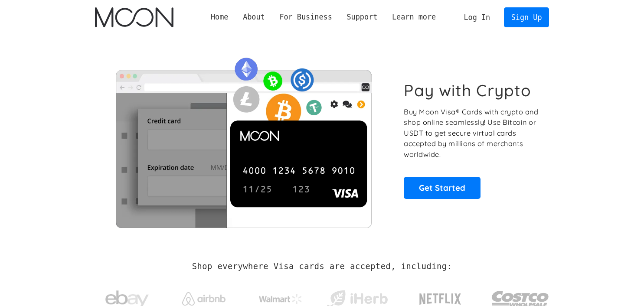  What do you see at coordinates (219, 17) in the screenshot?
I see `a: Home` at bounding box center [219, 17].